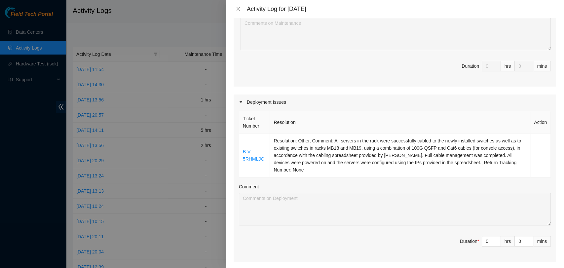 Image resolution: width=564 pixels, height=268 pixels. I want to click on label: Comment, so click(249, 187).